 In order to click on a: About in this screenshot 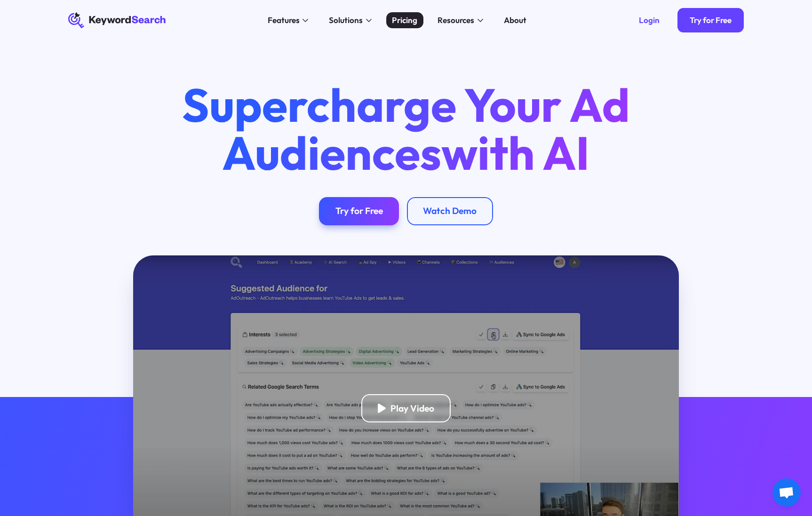, I will do `click(515, 21)`.